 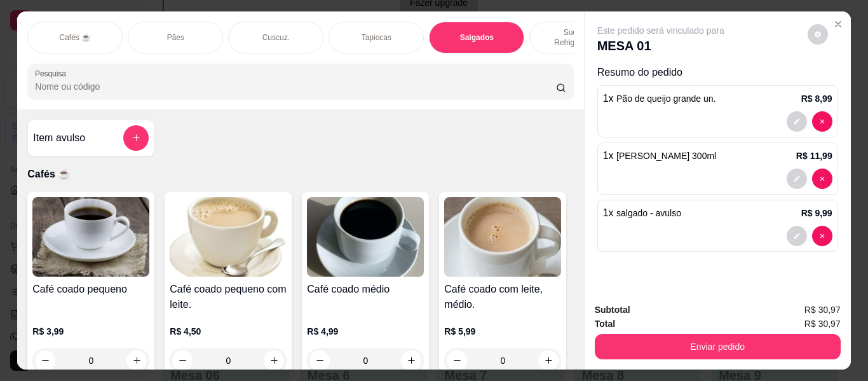 What do you see at coordinates (666, 99) in the screenshot?
I see `span: Pão de queijo grande un.` at bounding box center [666, 99].